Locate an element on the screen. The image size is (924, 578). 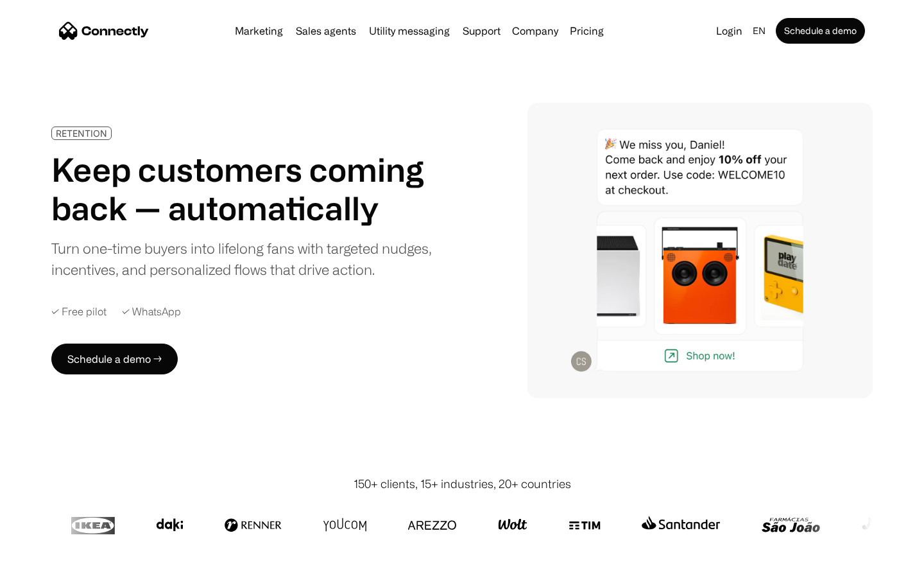
div: Turn one-time buyers into lifelong fans with targeted nudges, incentives, and personalized flows ... is located at coordinates (246, 259).